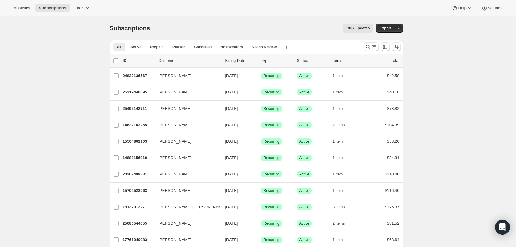  What do you see at coordinates (392, 190) in the screenshot?
I see `span: $116.40` at bounding box center [392, 190].